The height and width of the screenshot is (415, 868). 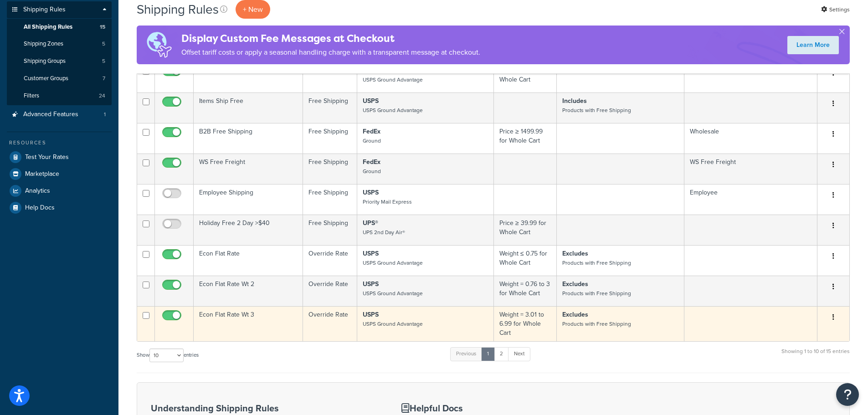 What do you see at coordinates (103, 27) in the screenshot?
I see `span: 15` at bounding box center [103, 27].